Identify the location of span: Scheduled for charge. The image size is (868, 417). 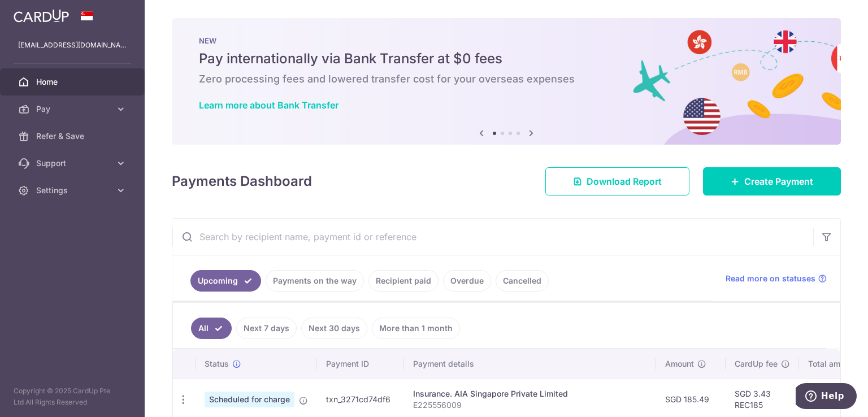
(249, 400).